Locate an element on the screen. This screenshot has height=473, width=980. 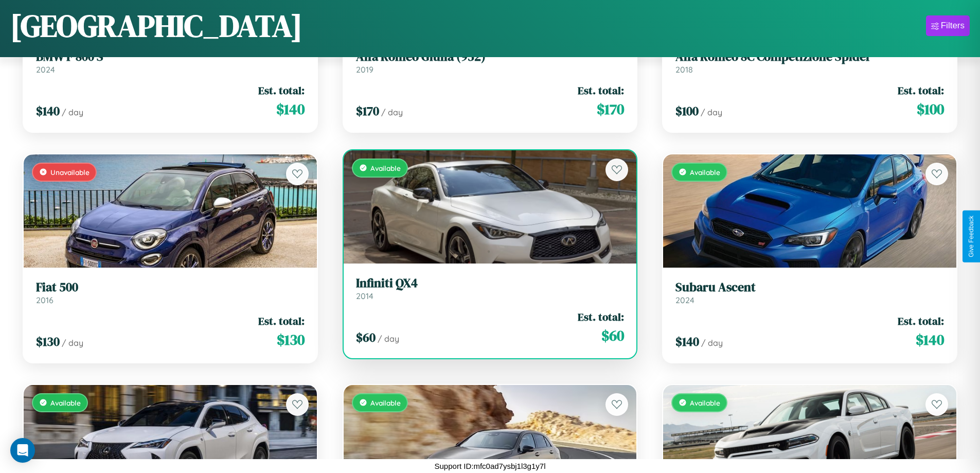
p: Support ID: mfc0ad7ysbj1l3g1y7l is located at coordinates (490, 466).